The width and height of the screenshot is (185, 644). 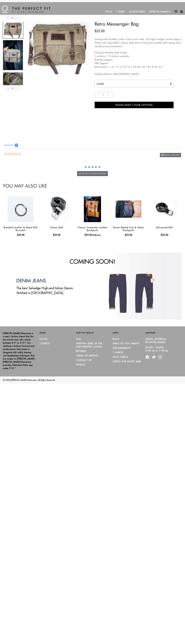 What do you see at coordinates (170, 155) in the screenshot?
I see `div: write a review` at bounding box center [170, 155].